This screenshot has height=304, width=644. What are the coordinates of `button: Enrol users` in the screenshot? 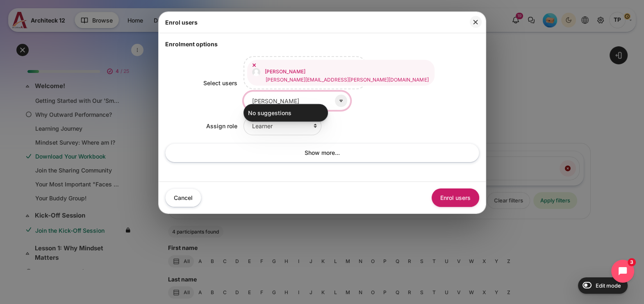 It's located at (455, 198).